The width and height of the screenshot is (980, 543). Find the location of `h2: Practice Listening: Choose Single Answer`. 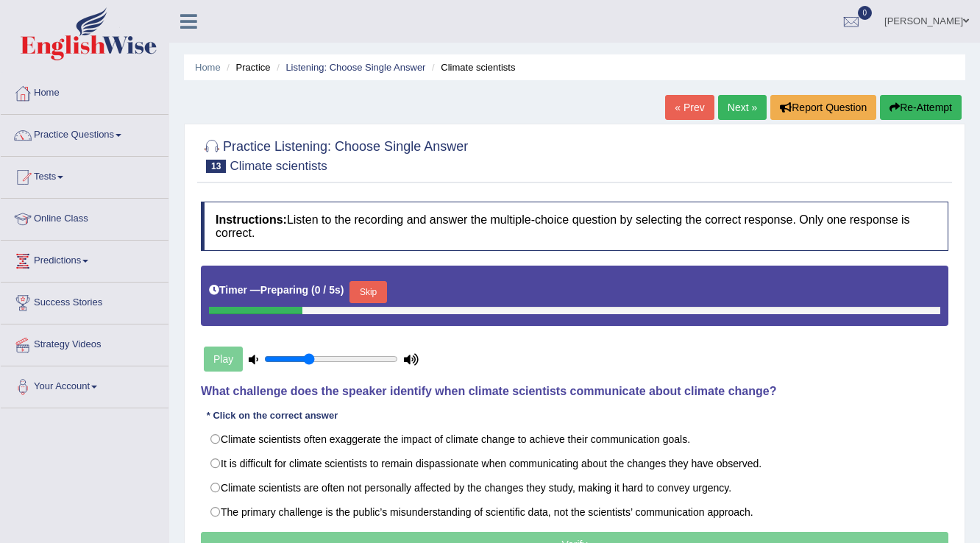

h2: Practice Listening: Choose Single Answer is located at coordinates (334, 155).